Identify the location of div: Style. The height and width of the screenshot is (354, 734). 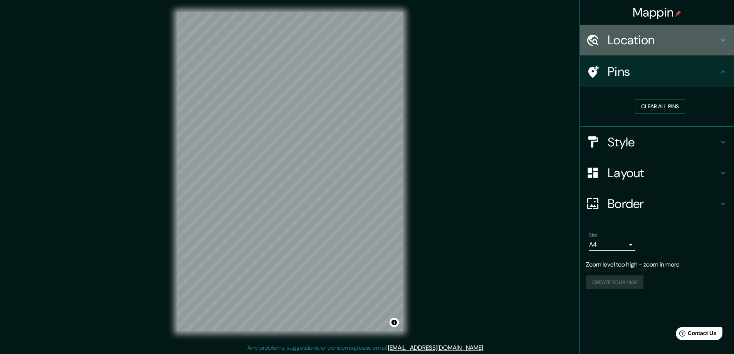
(657, 142).